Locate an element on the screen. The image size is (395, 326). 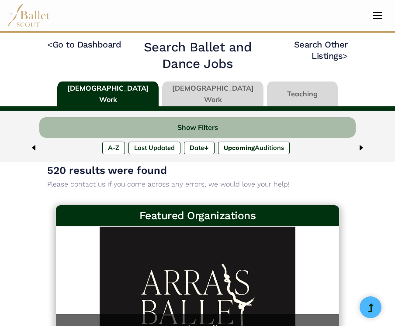
button: Show Filters is located at coordinates (197, 127).